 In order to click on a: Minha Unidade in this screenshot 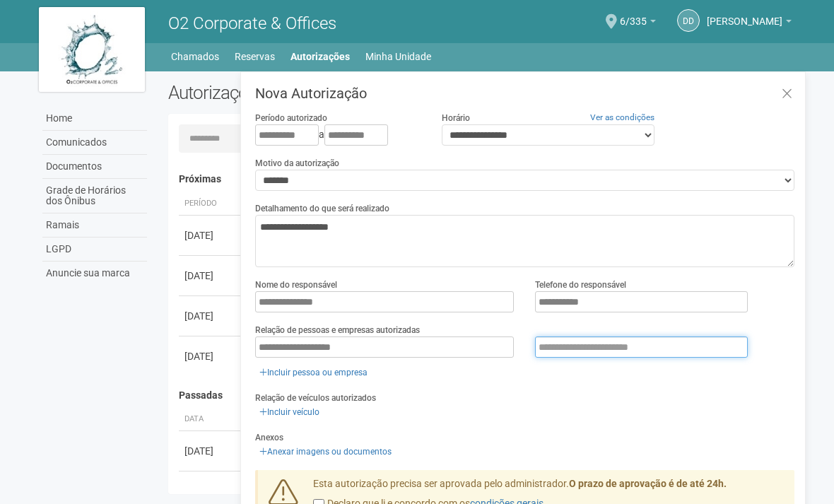, I will do `click(398, 57)`.